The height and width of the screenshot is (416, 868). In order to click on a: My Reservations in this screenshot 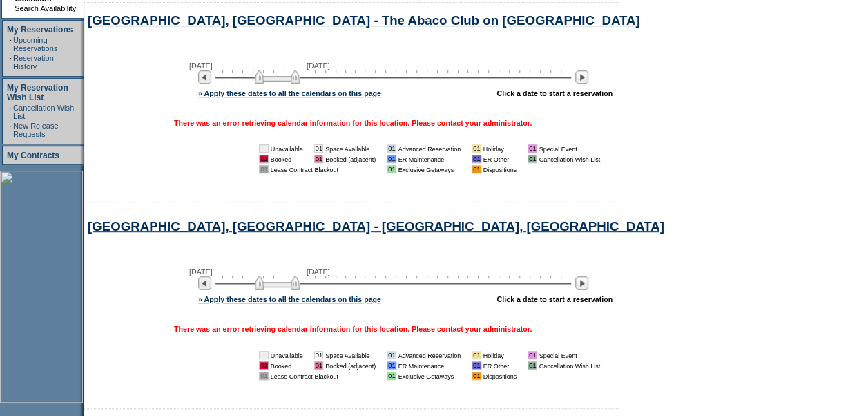, I will do `click(39, 30)`.